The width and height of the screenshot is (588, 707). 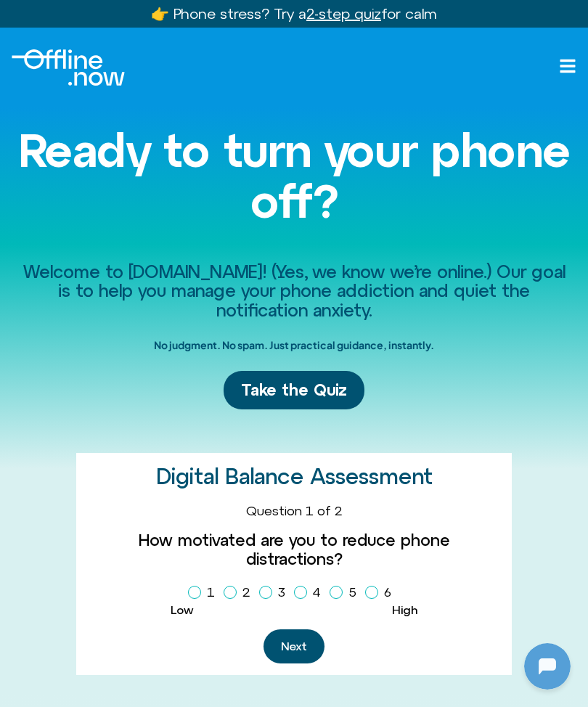 I want to click on div: Question 1 of 2, so click(x=294, y=511).